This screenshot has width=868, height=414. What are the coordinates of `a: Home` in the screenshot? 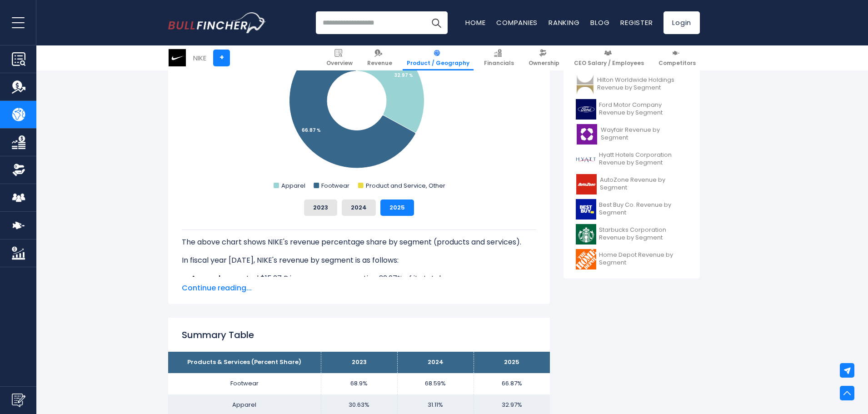 It's located at (475, 22).